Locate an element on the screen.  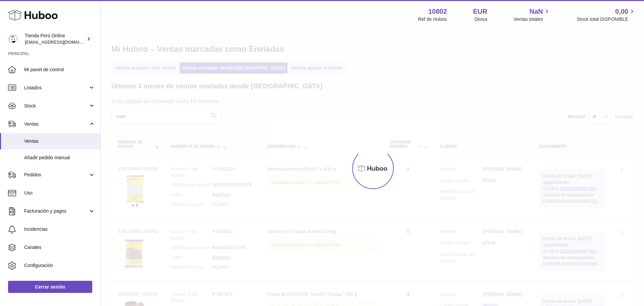
span: 0,00 is located at coordinates (622, 11).